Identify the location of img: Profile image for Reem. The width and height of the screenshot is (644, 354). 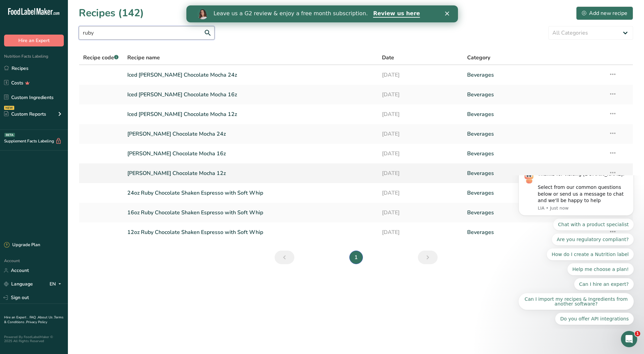
(16, 8).